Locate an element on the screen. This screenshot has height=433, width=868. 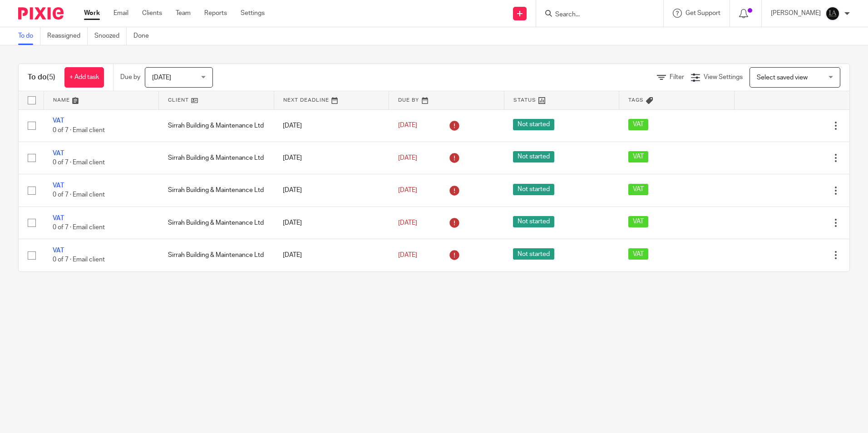
span: Tags is located at coordinates (636, 99).